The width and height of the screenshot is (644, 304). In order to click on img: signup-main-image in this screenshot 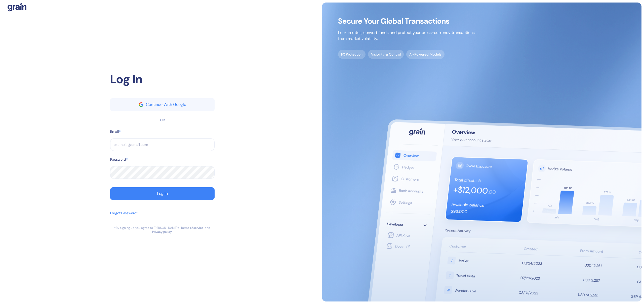, I will do `click(482, 152)`.